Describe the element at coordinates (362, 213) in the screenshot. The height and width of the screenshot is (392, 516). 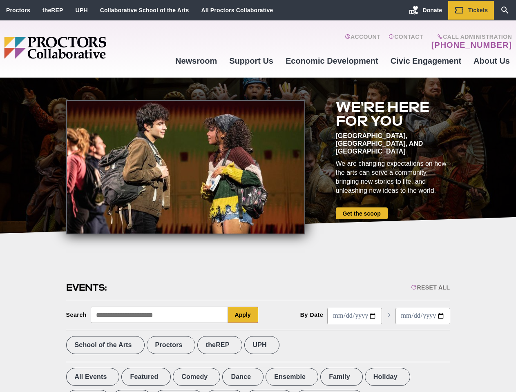
I see `a: Get the scoop` at that location.